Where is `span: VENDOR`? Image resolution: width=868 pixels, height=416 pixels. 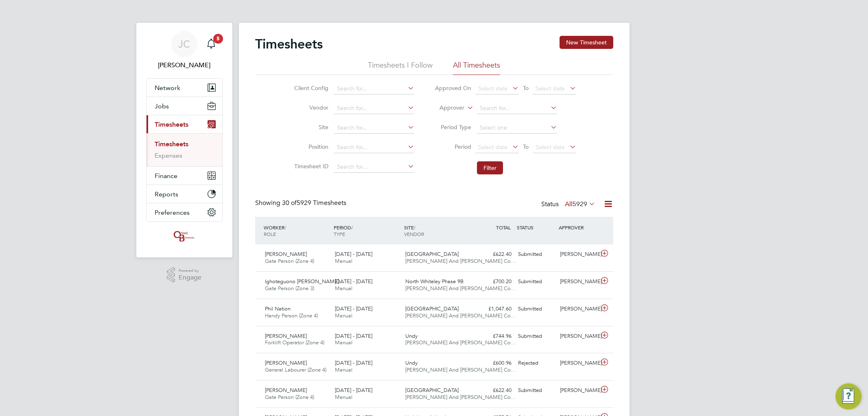
span: VENDOR is located at coordinates (414, 234).